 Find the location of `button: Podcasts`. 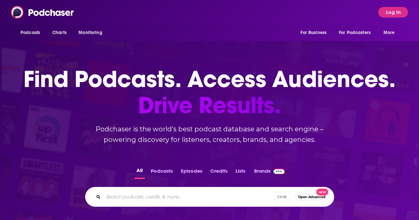

button: Podcasts is located at coordinates (162, 173).